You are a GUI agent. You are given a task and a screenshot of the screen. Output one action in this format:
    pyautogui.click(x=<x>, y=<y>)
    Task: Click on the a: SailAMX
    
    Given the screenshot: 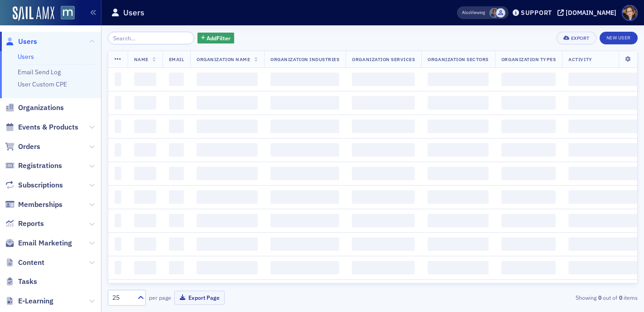 What is the action you would take?
    pyautogui.click(x=33, y=14)
    